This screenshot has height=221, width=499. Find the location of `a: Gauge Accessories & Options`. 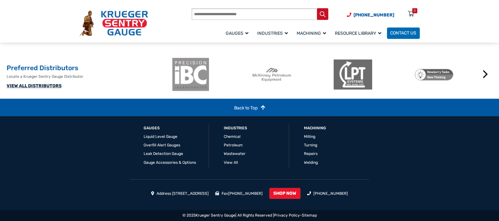

a: Gauge Accessories & Options is located at coordinates (170, 162).